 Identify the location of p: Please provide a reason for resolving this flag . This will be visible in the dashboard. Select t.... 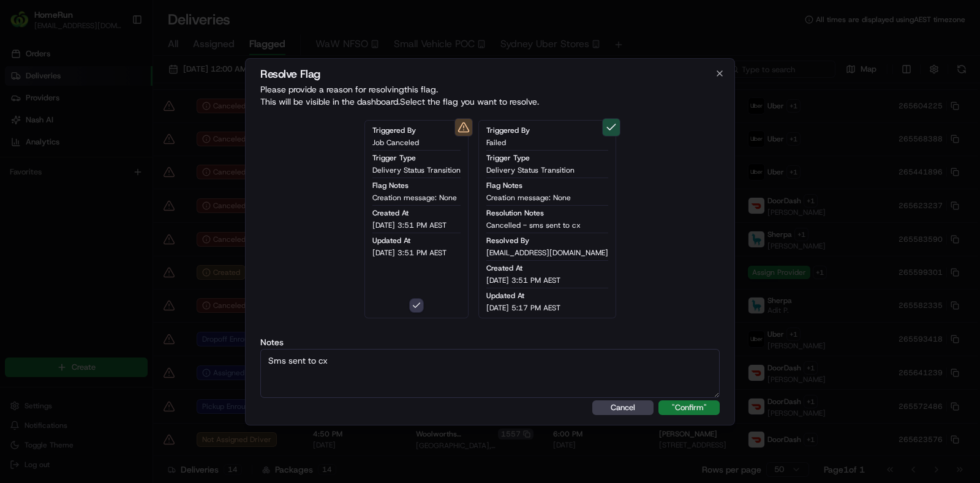
(490, 95).